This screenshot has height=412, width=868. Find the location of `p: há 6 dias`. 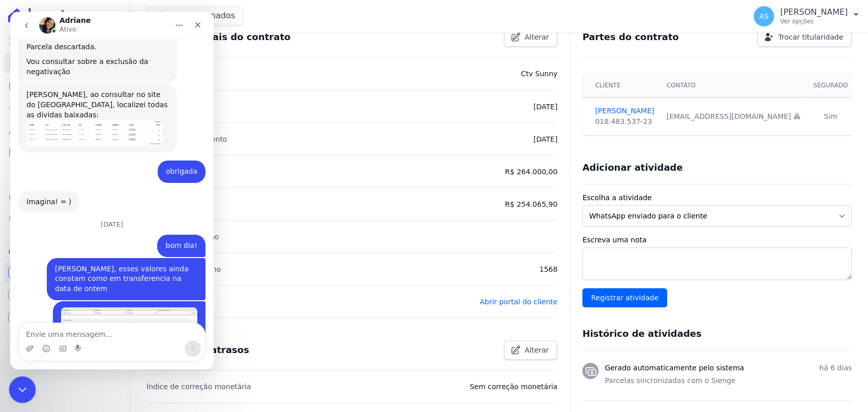

p: há 6 dias is located at coordinates (835, 368).